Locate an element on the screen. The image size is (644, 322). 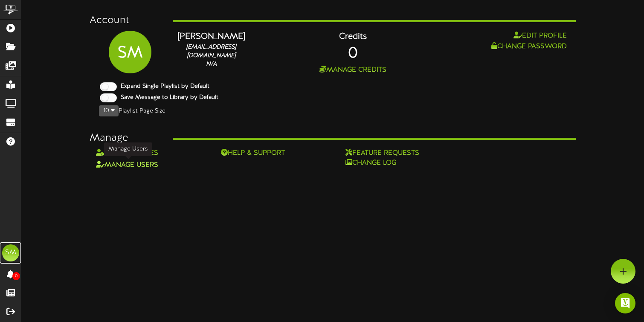
h3: Manage is located at coordinates (124, 138).